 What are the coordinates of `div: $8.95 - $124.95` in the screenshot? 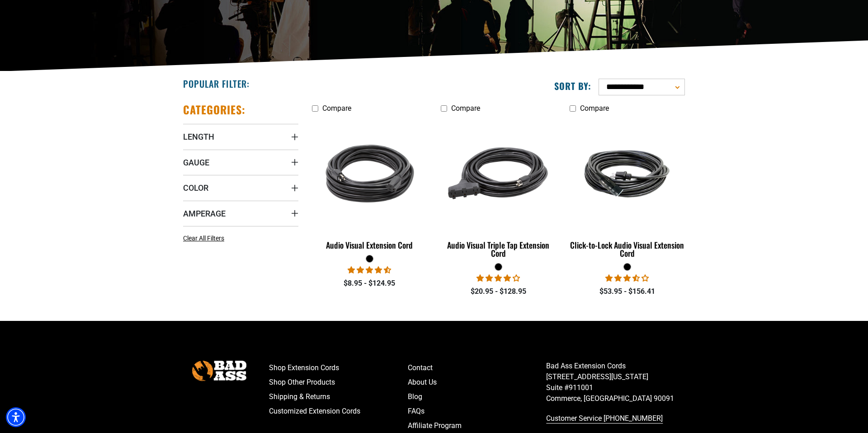 It's located at (369, 283).